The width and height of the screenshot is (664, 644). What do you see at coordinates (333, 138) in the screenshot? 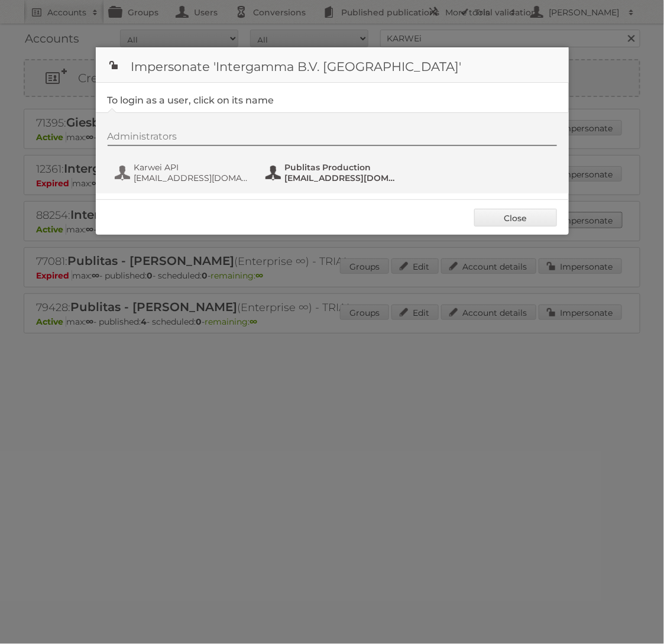
I see `div: Administrators` at bounding box center [333, 138].